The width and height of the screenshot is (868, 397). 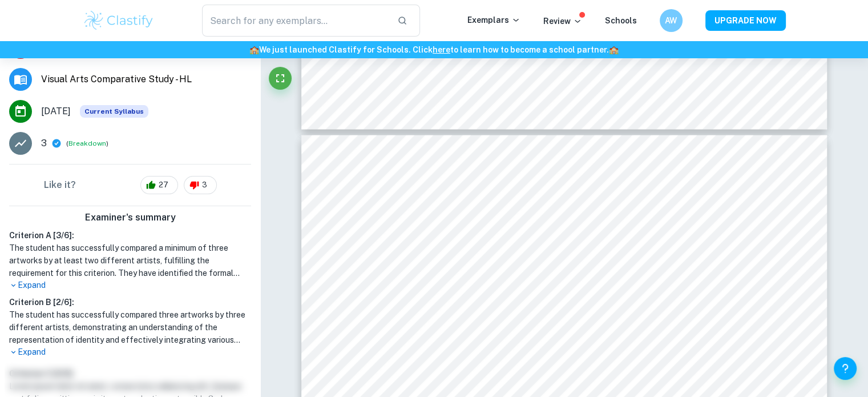 What do you see at coordinates (746, 20) in the screenshot?
I see `button: UPGRADE NOW` at bounding box center [746, 20].